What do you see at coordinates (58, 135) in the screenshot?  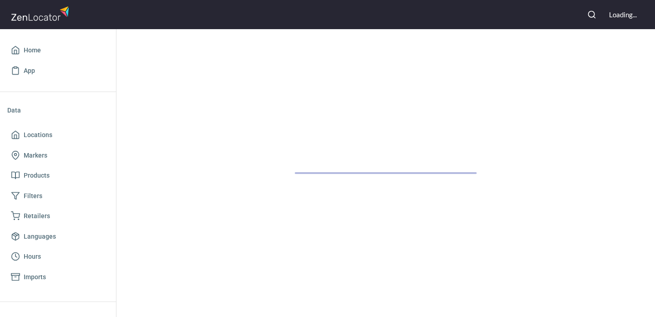 I see `a: Locations` at bounding box center [58, 135].